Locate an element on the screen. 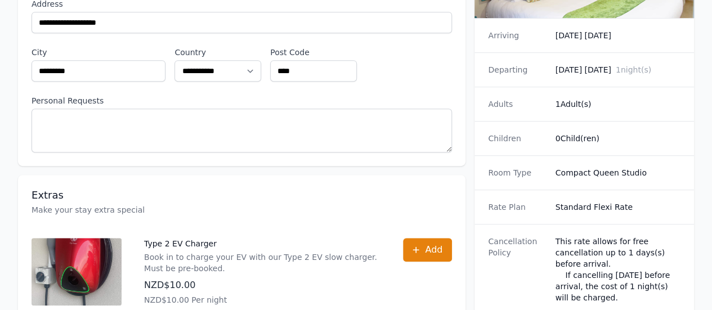 Image resolution: width=712 pixels, height=310 pixels. dt: Arriving is located at coordinates (517, 35).